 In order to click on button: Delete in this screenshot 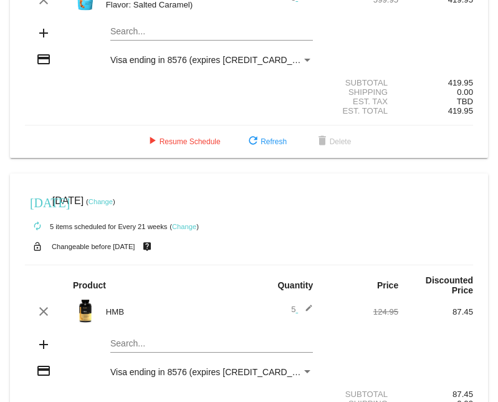, I will do `click(333, 142)`.